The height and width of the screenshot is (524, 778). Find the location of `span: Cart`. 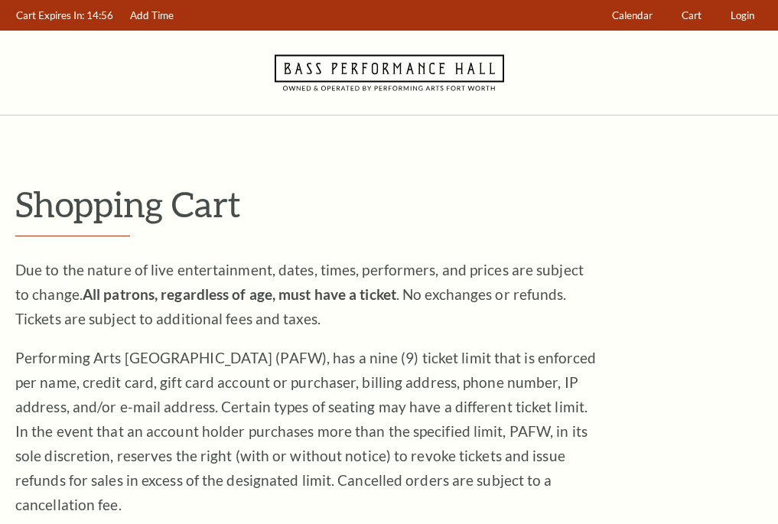

span: Cart is located at coordinates (692, 15).